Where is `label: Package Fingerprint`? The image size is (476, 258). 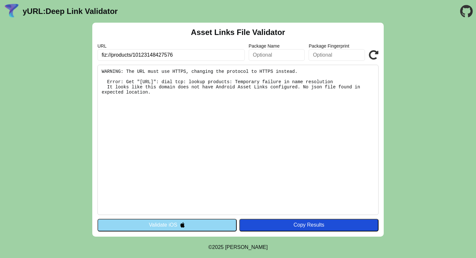 label: Package Fingerprint is located at coordinates (336, 46).